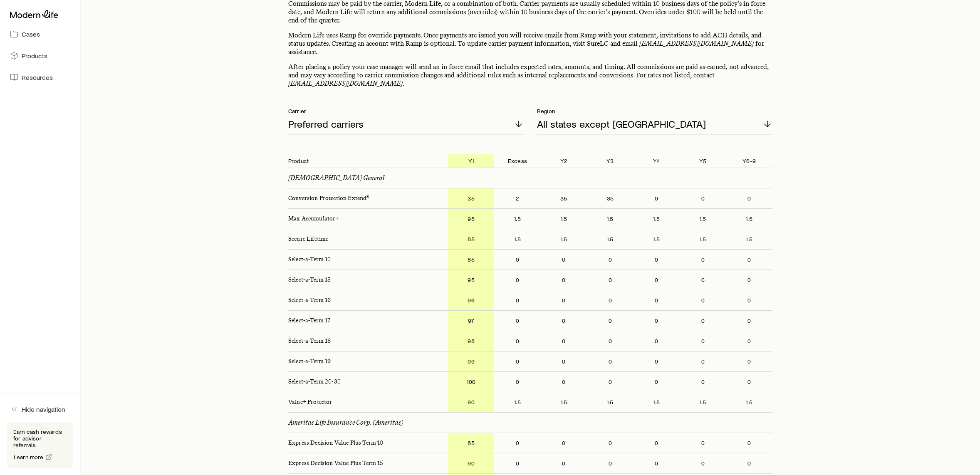  What do you see at coordinates (470, 321) in the screenshot?
I see `p: 97` at bounding box center [470, 321].